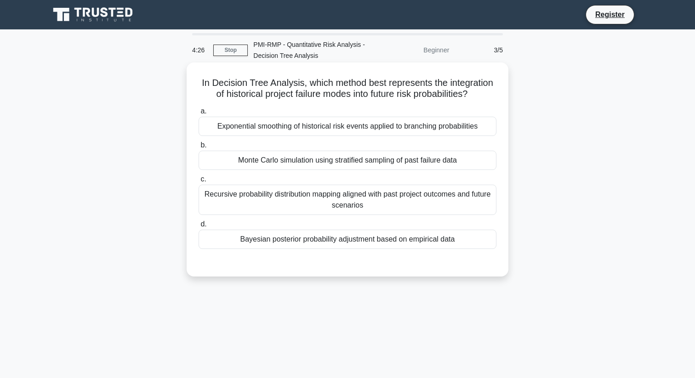  What do you see at coordinates (203, 145) in the screenshot?
I see `span: b.` at bounding box center [203, 145].